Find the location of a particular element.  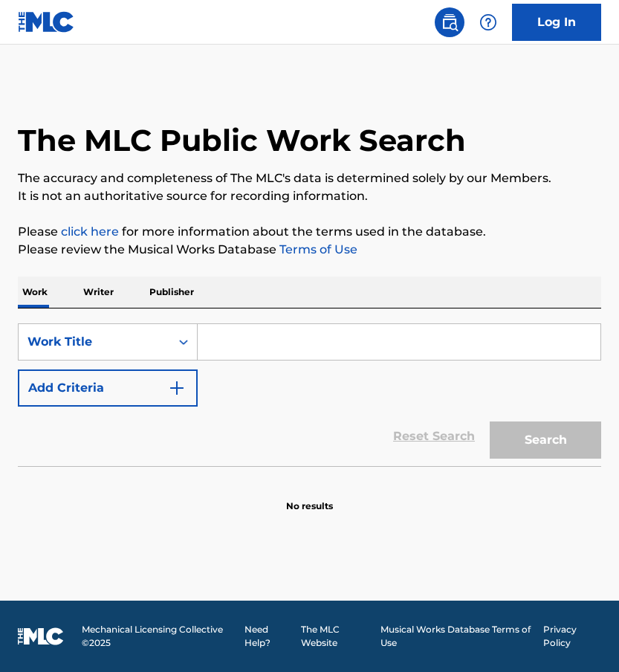

p: Publisher is located at coordinates (172, 292).